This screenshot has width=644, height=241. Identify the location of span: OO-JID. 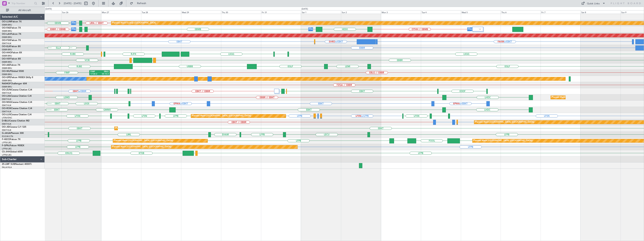
(6, 127).